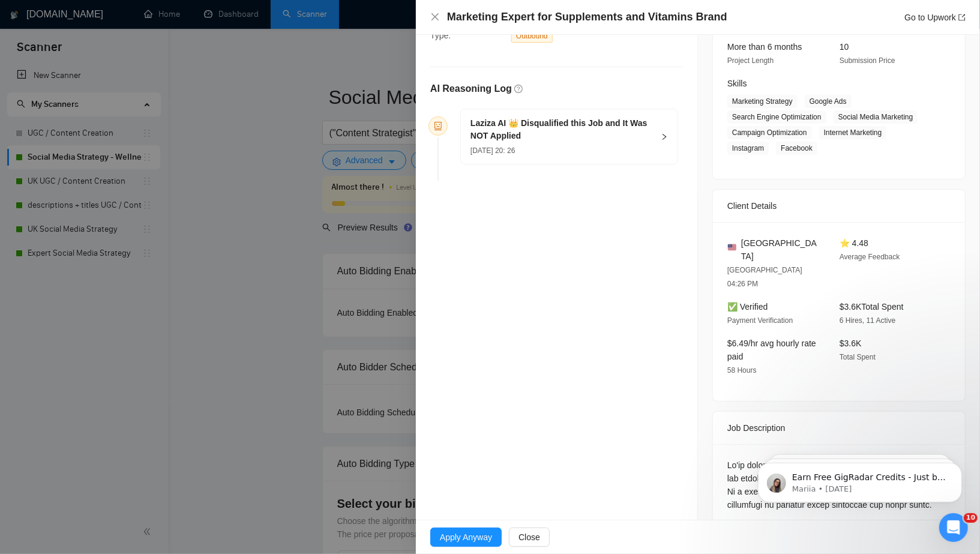  I want to click on span: Facebook, so click(796, 148).